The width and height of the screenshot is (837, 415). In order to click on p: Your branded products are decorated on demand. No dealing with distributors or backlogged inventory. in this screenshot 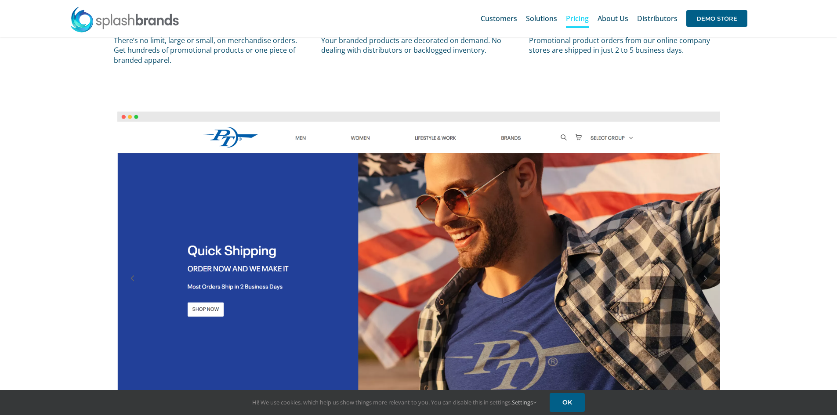, I will do `click(418, 45)`.